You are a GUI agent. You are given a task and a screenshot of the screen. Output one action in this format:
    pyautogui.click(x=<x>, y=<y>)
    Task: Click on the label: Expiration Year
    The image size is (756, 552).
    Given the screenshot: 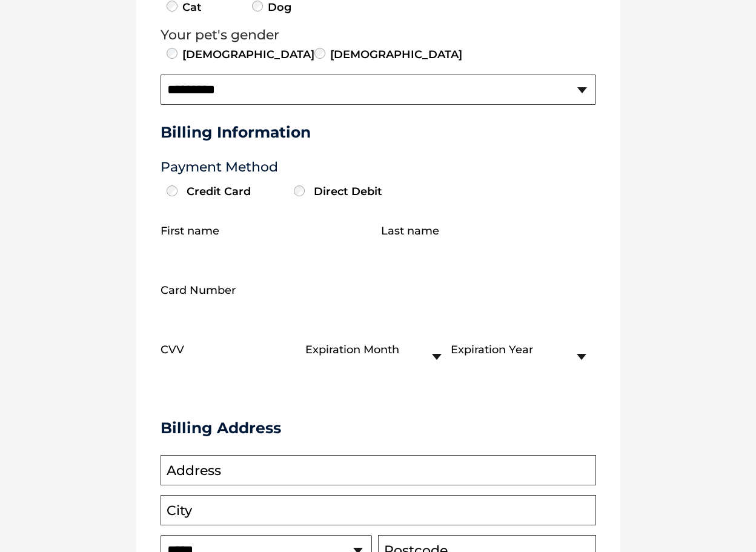 What is the action you would take?
    pyautogui.click(x=491, y=350)
    